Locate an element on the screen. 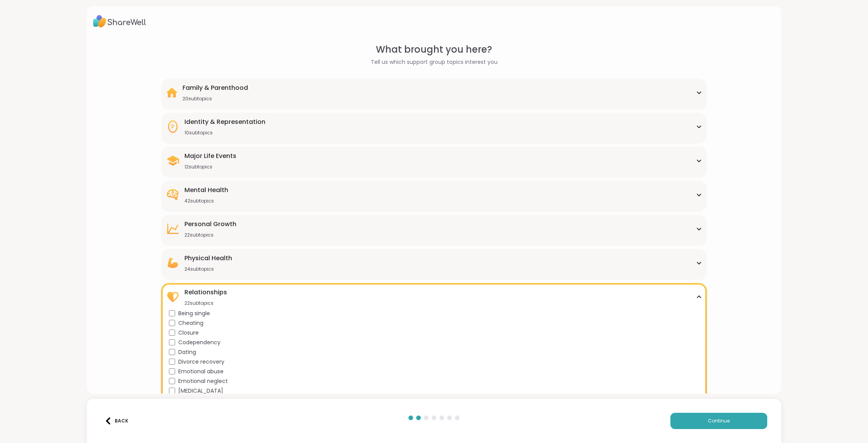 The height and width of the screenshot is (443, 868). span: Cheating is located at coordinates (191, 323).